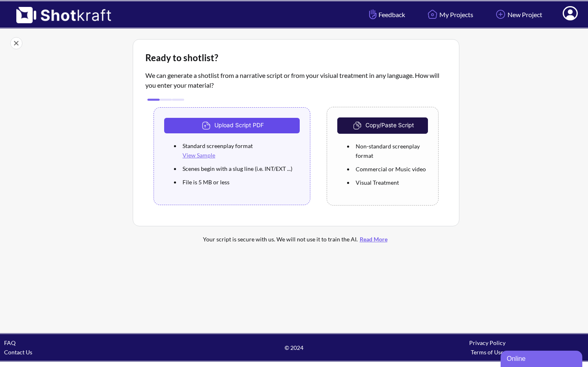 This screenshot has width=588, height=367. What do you see at coordinates (240, 182) in the screenshot?
I see `li: File is 5 MB or less` at bounding box center [240, 182].